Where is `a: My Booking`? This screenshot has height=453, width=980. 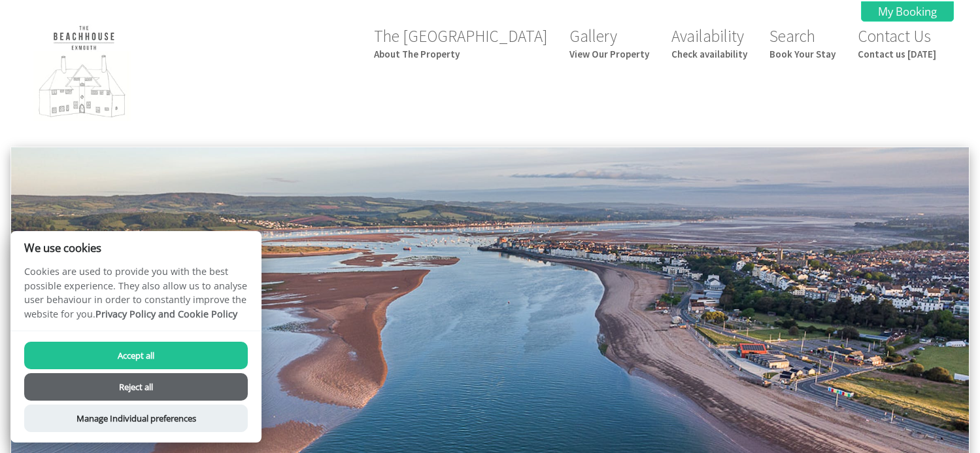
a: My Booking is located at coordinates (907, 11).